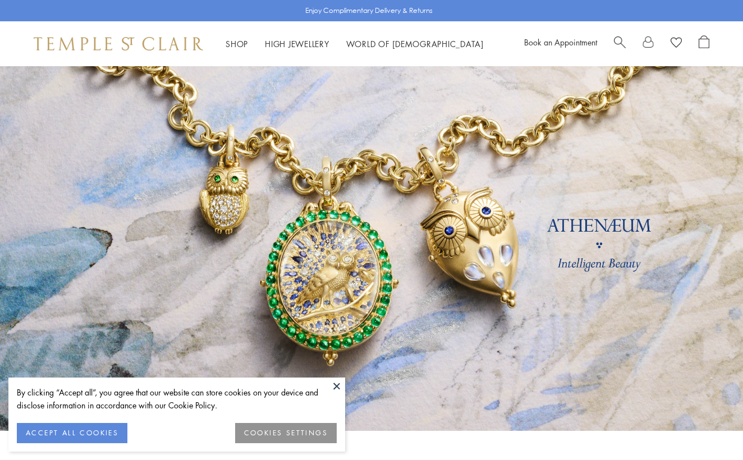  Describe the element at coordinates (118, 44) in the screenshot. I see `img: Temple St. Clair` at that location.